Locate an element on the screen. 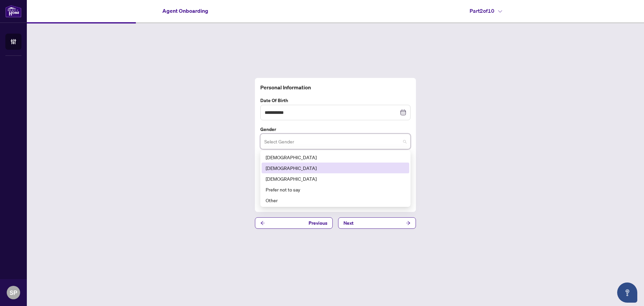  div: Prefer not to say is located at coordinates (335, 189).